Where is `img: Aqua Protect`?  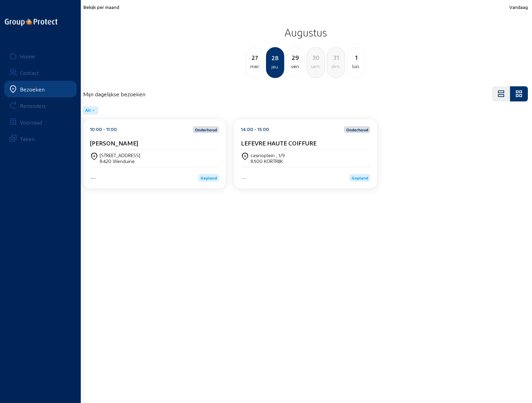 img: Aqua Protect is located at coordinates (93, 178).